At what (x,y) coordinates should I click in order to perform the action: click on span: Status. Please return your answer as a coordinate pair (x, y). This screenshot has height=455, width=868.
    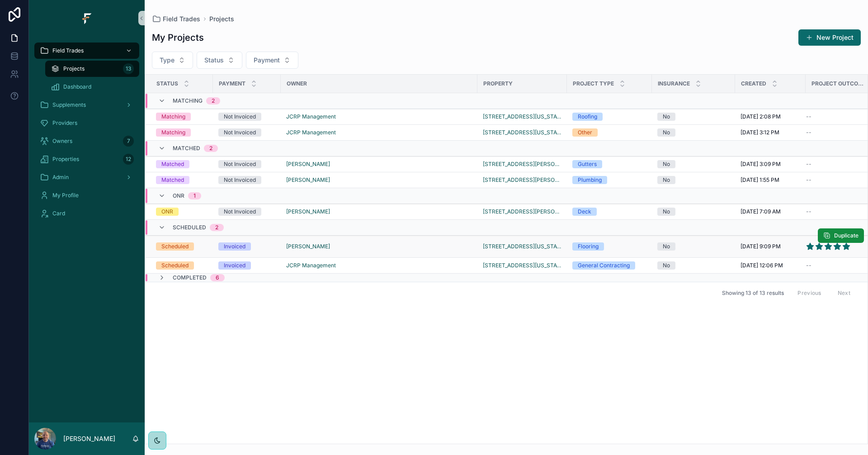
    Looking at the image, I should click on (167, 83).